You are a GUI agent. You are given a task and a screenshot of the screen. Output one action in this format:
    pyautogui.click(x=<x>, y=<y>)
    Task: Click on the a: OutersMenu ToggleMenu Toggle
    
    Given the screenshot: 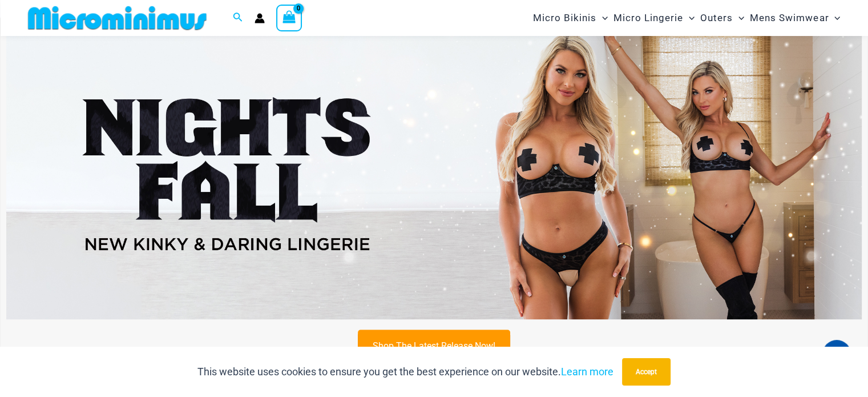 What is the action you would take?
    pyautogui.click(x=722, y=17)
    